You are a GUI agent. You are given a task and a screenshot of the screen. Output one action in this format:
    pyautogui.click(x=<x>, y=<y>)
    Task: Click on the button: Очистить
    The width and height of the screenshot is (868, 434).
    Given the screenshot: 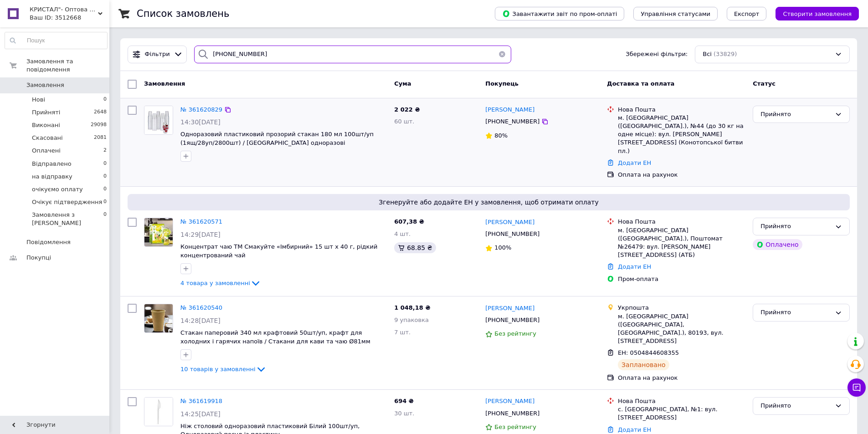 What is the action you would take?
    pyautogui.click(x=505, y=54)
    